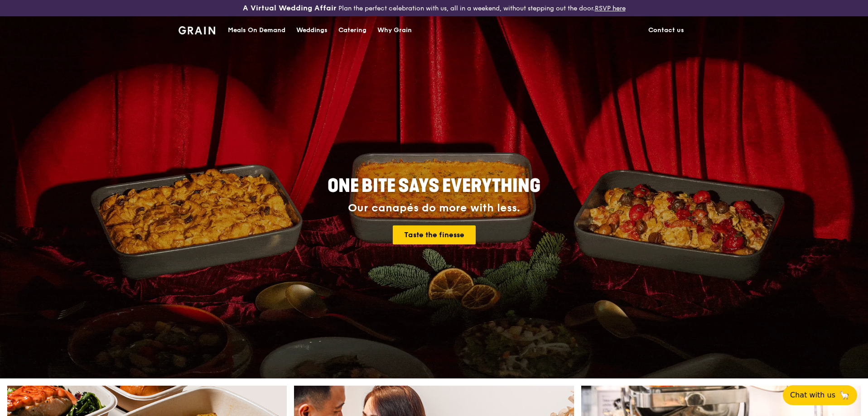  Describe the element at coordinates (434, 208) in the screenshot. I see `div: Our canapés do more with less.` at that location.